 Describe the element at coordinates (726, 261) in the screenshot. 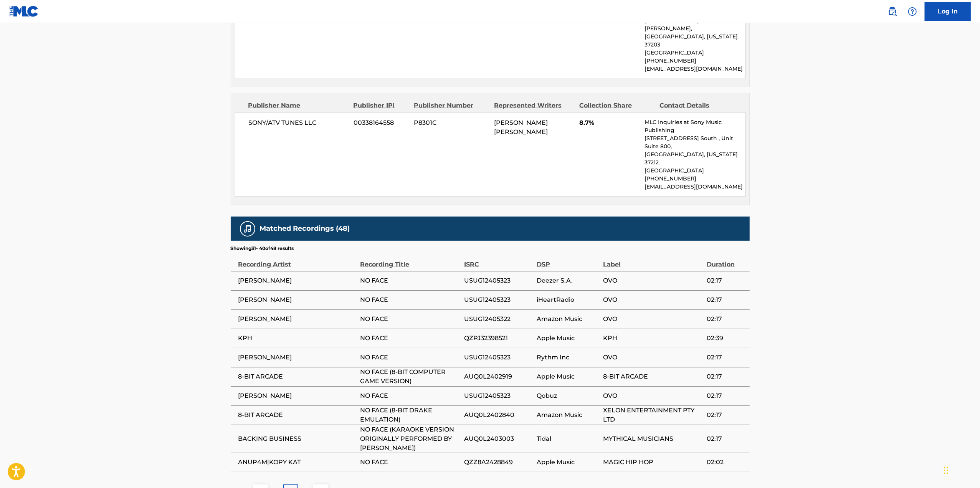

I see `div: Duration` at that location.